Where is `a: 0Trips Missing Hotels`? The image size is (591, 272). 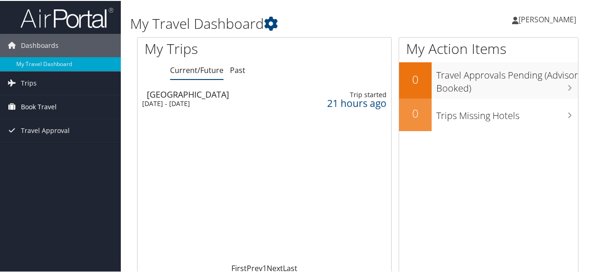 a: 0Trips Missing Hotels is located at coordinates (489, 114).